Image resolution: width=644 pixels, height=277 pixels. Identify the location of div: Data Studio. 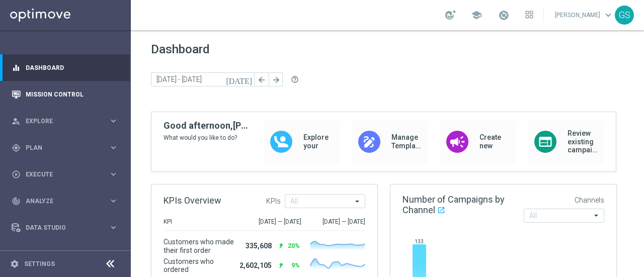
(60, 228).